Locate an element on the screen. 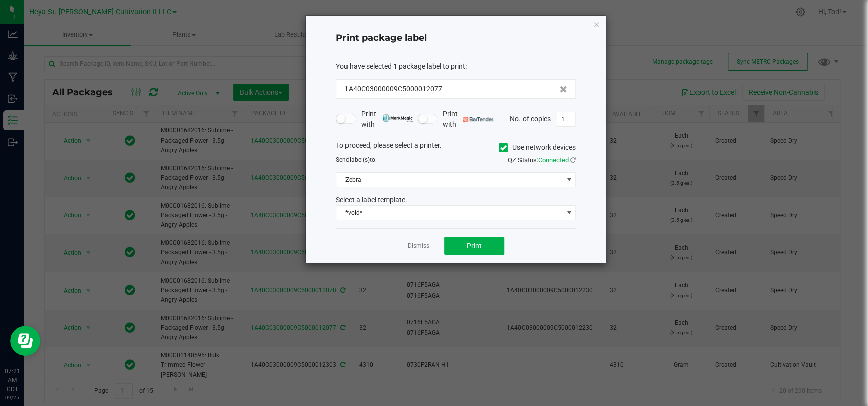 The height and width of the screenshot is (406, 868). div: Select a label template. is located at coordinates (456, 199).